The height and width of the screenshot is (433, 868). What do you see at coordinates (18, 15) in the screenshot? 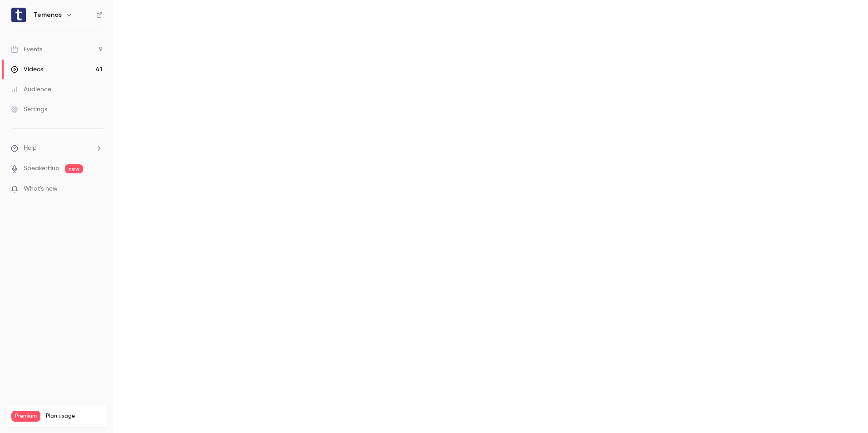
I see `img: Temenos` at bounding box center [18, 15].